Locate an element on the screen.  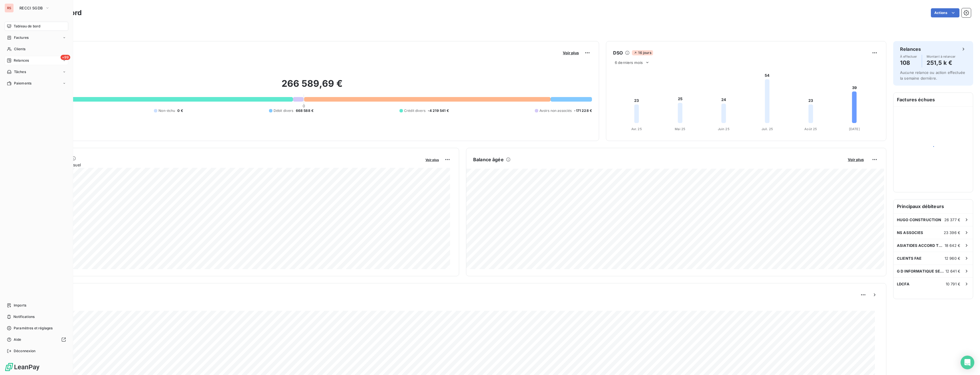
tspan: Juin 25 is located at coordinates (724, 129).